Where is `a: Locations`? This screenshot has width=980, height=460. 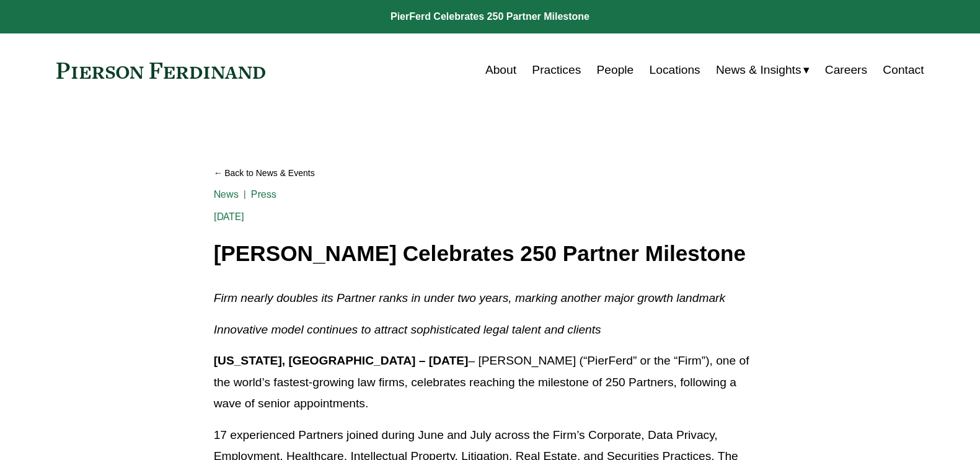
a: Locations is located at coordinates (675, 70).